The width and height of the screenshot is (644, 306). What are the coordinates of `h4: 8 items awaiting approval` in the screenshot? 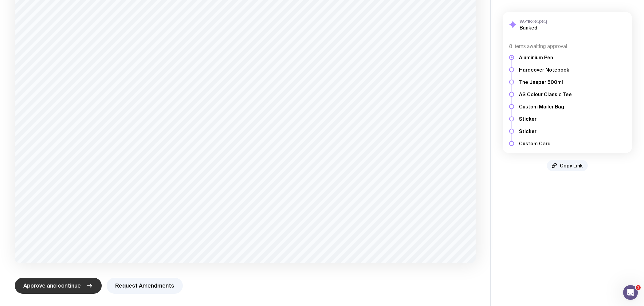 It's located at (567, 46).